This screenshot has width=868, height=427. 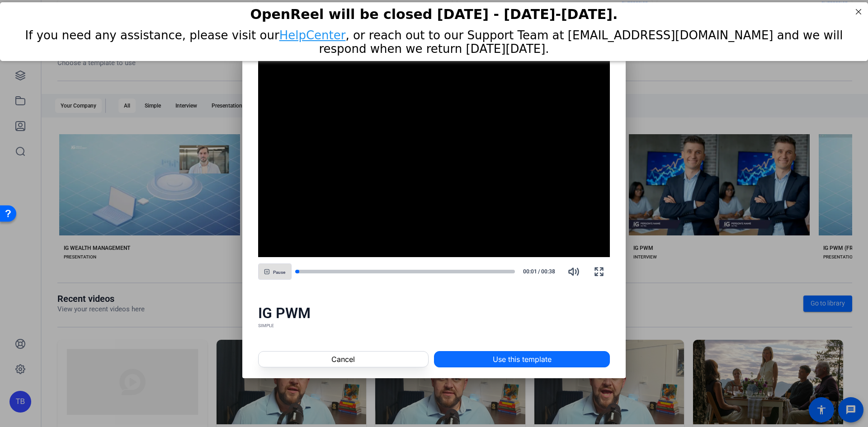 I want to click on span: 00:38, so click(x=550, y=271).